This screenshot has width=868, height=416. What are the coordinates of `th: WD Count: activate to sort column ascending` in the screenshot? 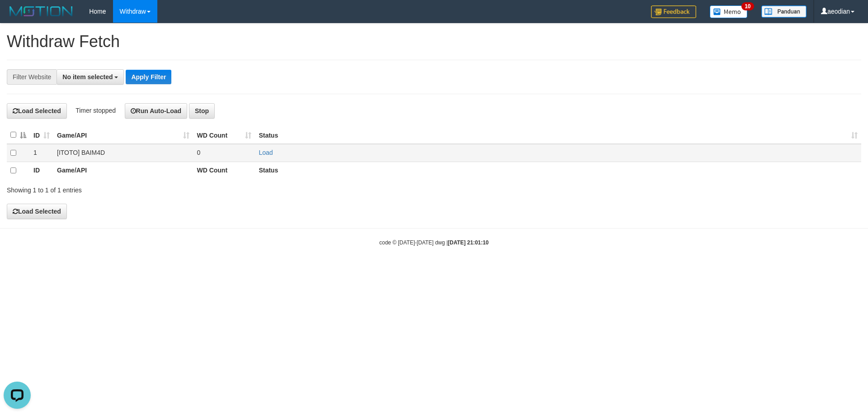 It's located at (224, 135).